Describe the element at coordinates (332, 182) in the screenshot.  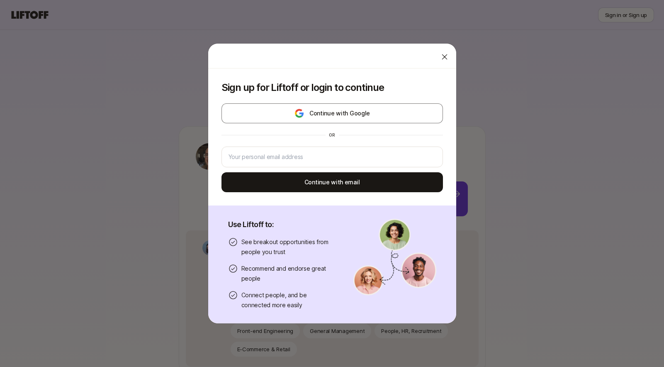
I see `button: Continue with email` at that location.